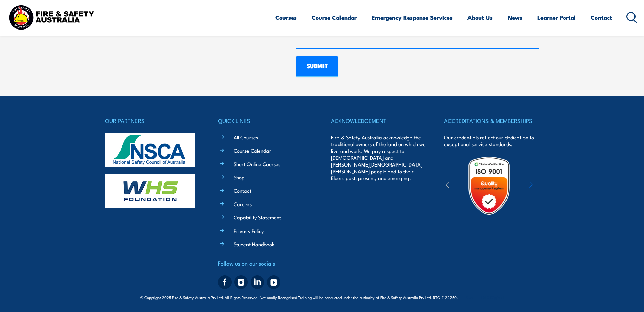  I want to click on a: Careers, so click(242, 204).